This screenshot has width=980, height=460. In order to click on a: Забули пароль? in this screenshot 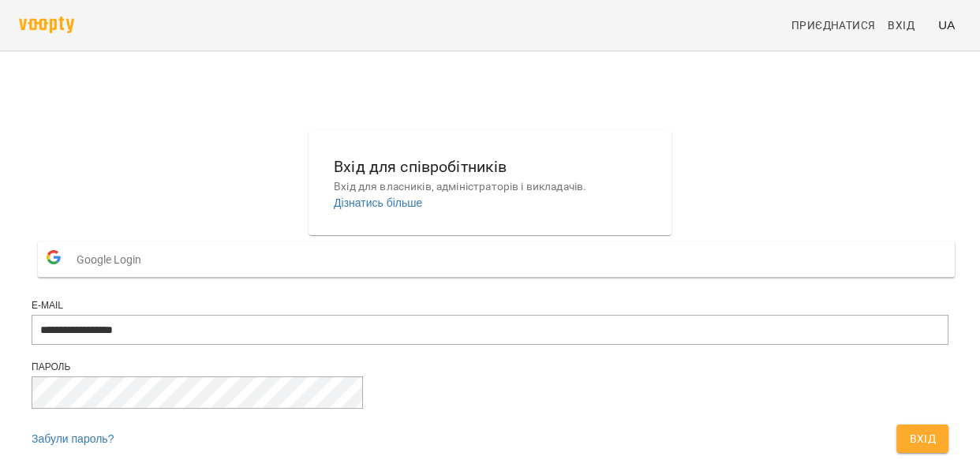, I will do `click(72, 439)`.